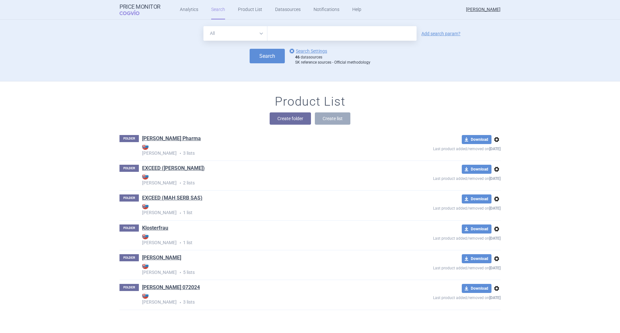  I want to click on h1: EXCEED (MAH SERB SAS), so click(172, 199).